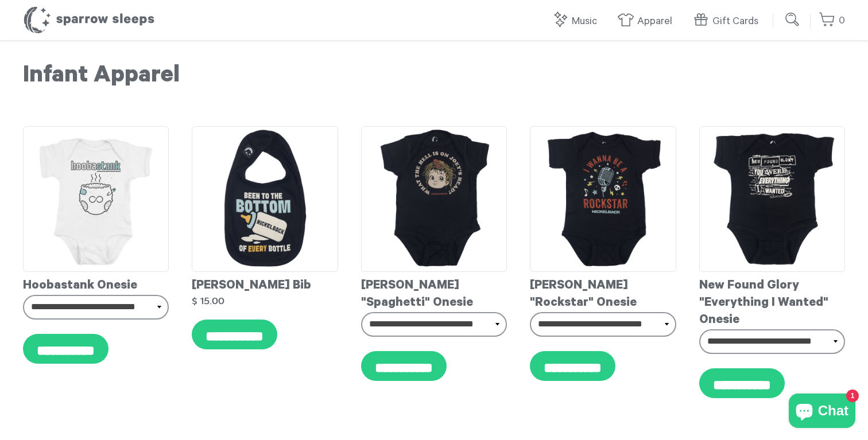 This screenshot has height=440, width=868. Describe the element at coordinates (772, 199) in the screenshot. I see `img: NewFoundGlory-EverythingIWantedOnesie_grande.jpg` at that location.